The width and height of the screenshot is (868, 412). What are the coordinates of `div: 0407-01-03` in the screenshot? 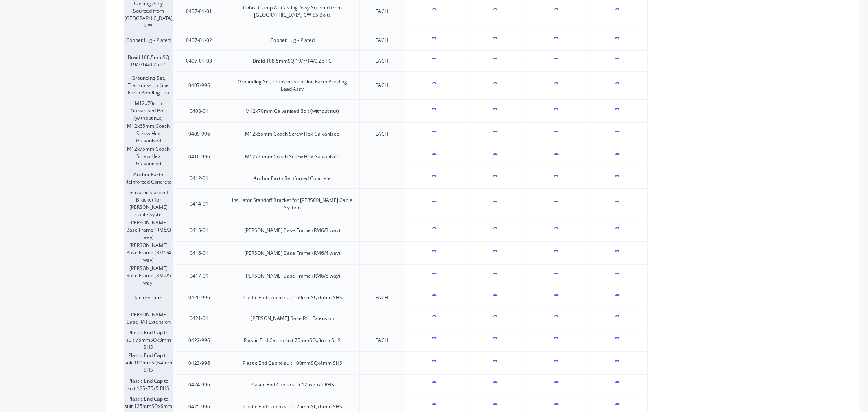 It's located at (199, 61).